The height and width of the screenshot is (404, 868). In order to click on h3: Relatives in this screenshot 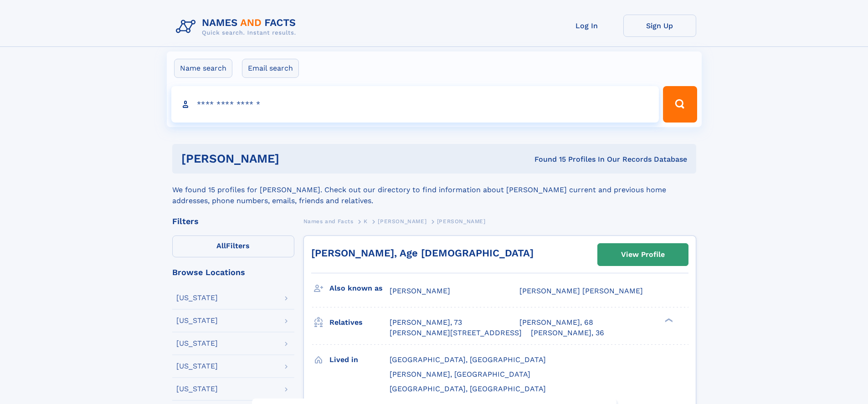, I will do `click(359, 322)`.